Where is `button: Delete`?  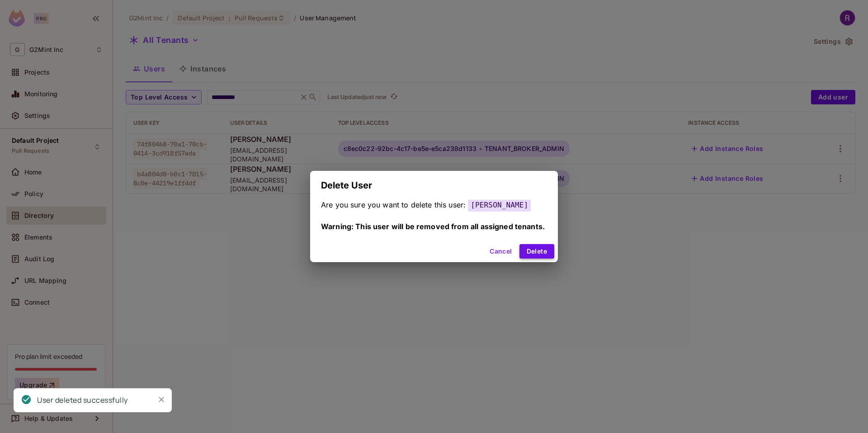
button: Delete is located at coordinates (536, 252).